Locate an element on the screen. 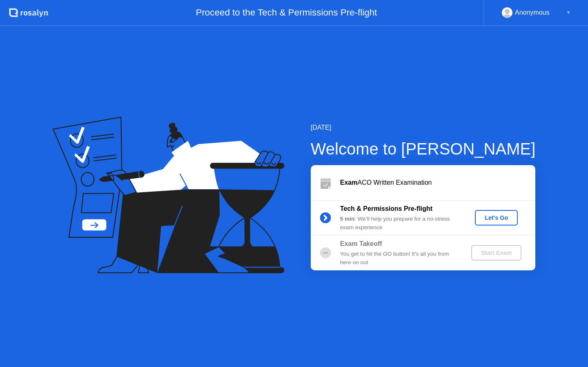 This screenshot has height=367, width=588. b: 5 min is located at coordinates (347, 219).